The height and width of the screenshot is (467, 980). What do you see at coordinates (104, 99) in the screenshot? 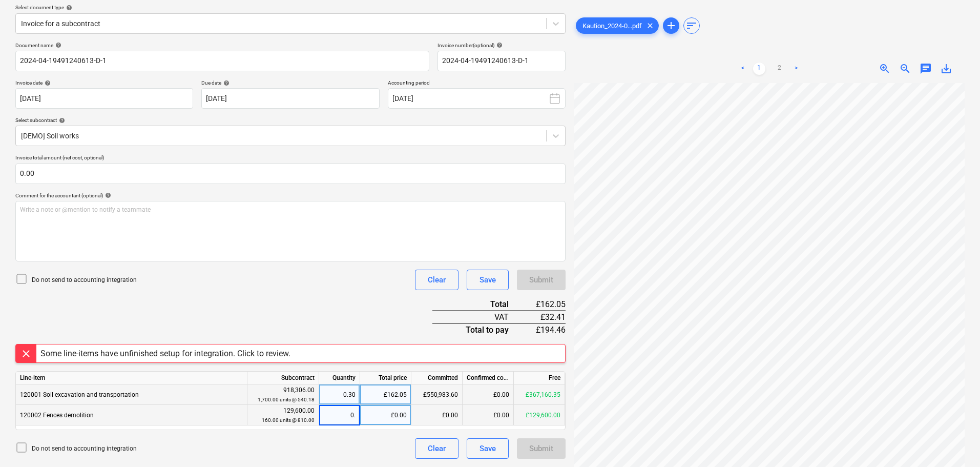
I see `input: Invoice date not specified` at bounding box center [104, 99].